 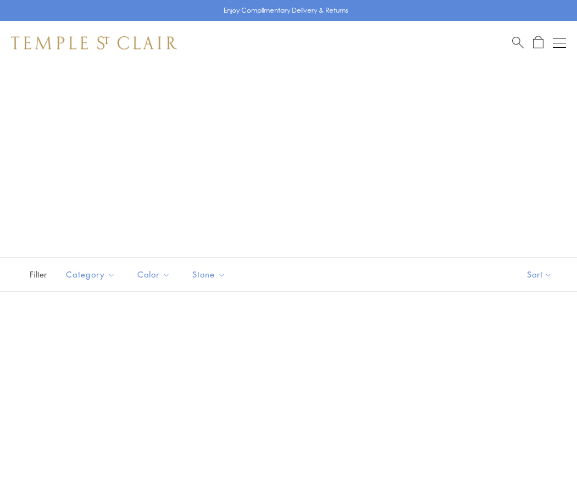 What do you see at coordinates (286, 10) in the screenshot?
I see `p: Enjoy Complimentary Delivery & Returns` at bounding box center [286, 10].